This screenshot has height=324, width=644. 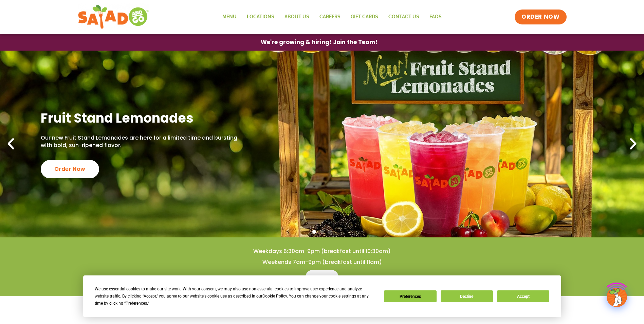 What do you see at coordinates (11, 144) in the screenshot?
I see `div: Previous slide` at bounding box center [11, 144].